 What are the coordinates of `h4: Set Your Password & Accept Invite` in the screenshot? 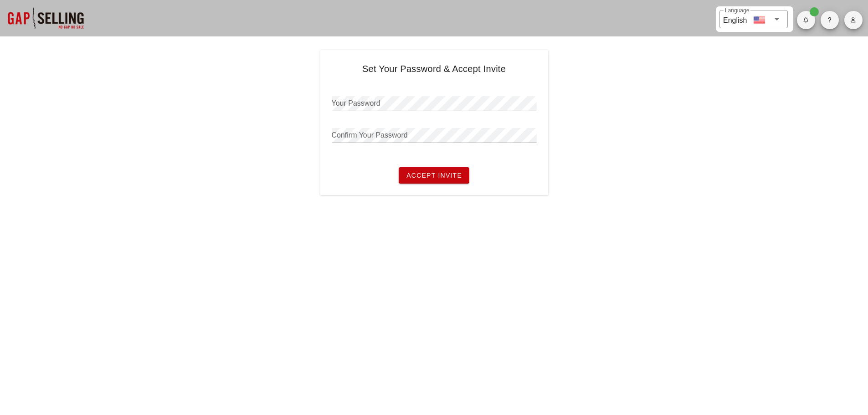 It's located at (434, 69).